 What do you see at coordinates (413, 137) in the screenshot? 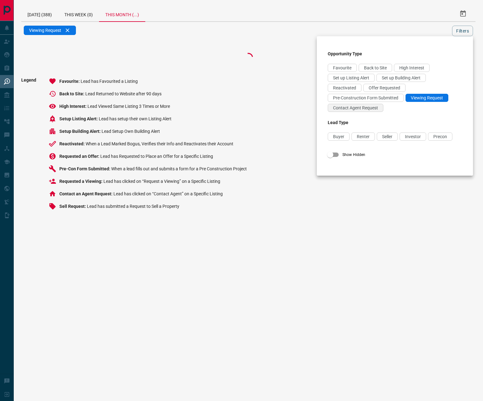
I see `span: Investor` at bounding box center [413, 137].